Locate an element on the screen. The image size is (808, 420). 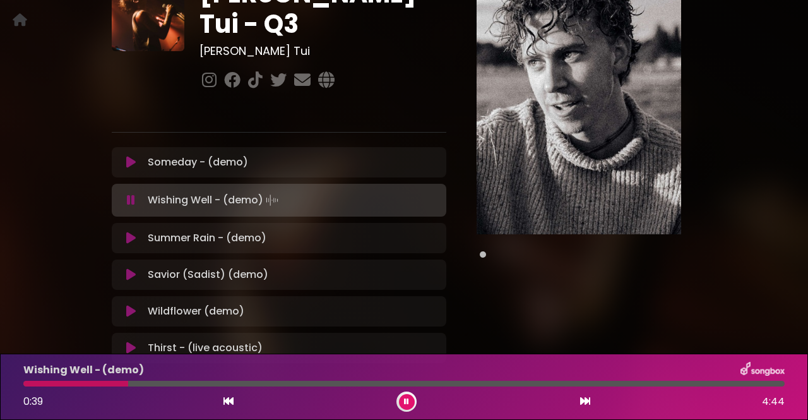
p: Savior (Sadist) (demo) is located at coordinates (208, 275).